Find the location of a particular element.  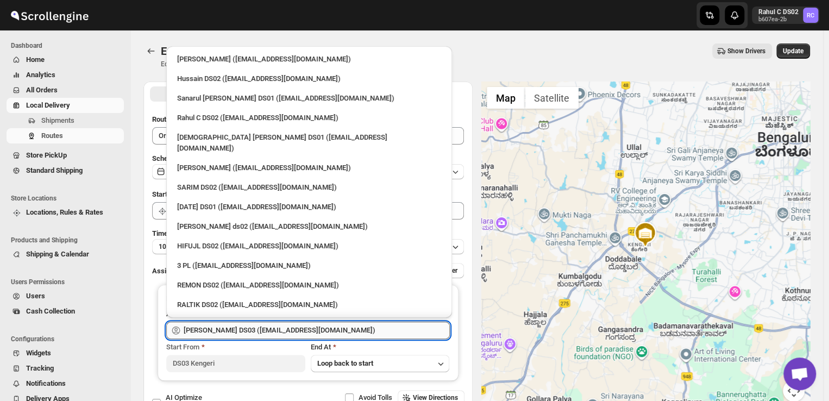

button: Shipments is located at coordinates (65, 121).